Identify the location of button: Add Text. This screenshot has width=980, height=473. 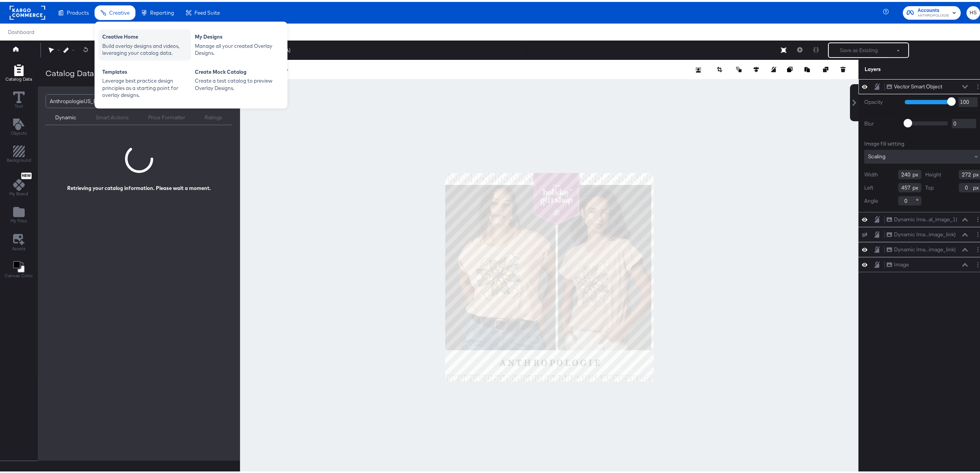
(19, 126).